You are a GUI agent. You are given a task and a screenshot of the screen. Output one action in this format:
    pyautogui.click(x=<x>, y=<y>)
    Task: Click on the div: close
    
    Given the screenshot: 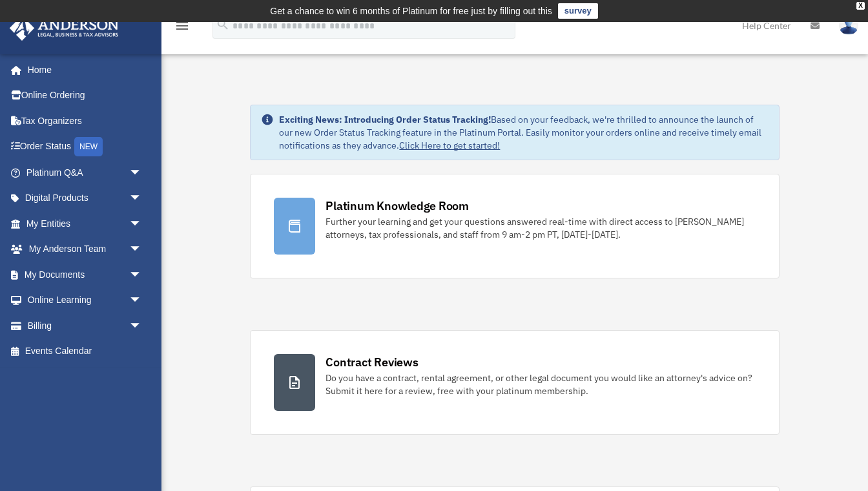 What is the action you would take?
    pyautogui.click(x=860, y=6)
    